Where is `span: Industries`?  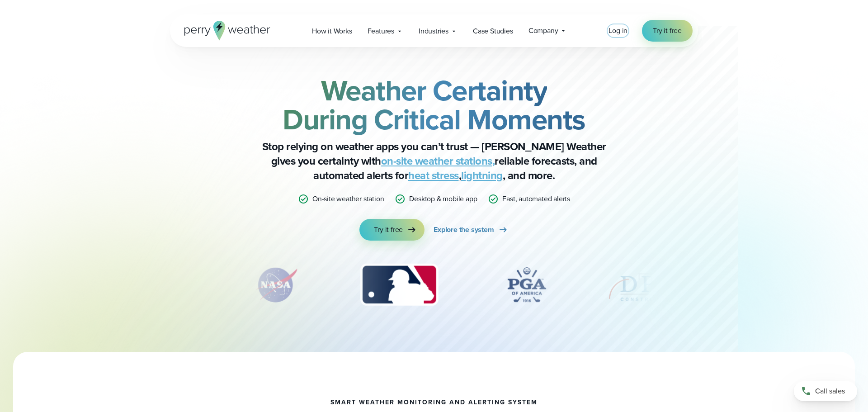 span: Industries is located at coordinates (433, 31).